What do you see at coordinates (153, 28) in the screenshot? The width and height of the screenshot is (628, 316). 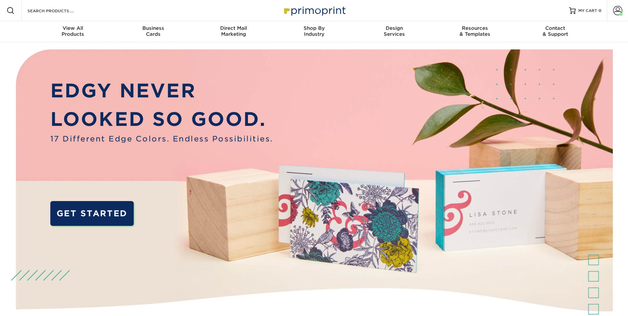 I see `span: Business` at bounding box center [153, 28].